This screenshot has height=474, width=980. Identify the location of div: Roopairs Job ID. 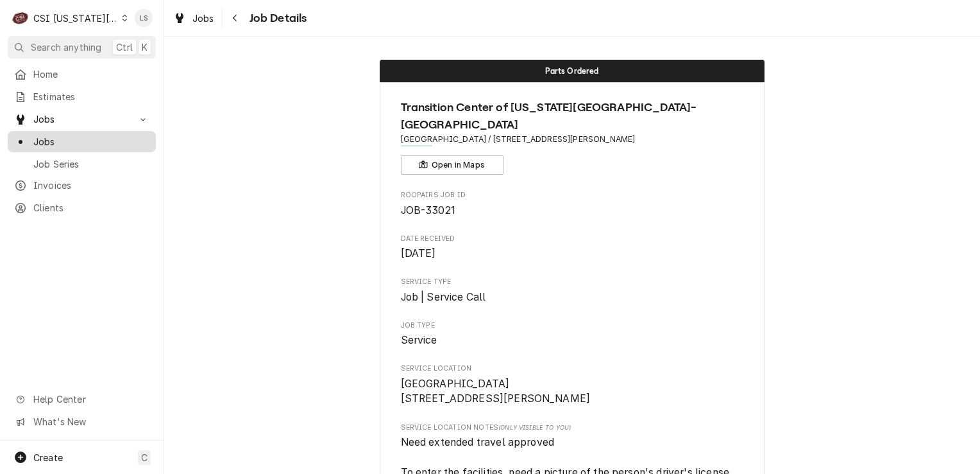
(572, 203).